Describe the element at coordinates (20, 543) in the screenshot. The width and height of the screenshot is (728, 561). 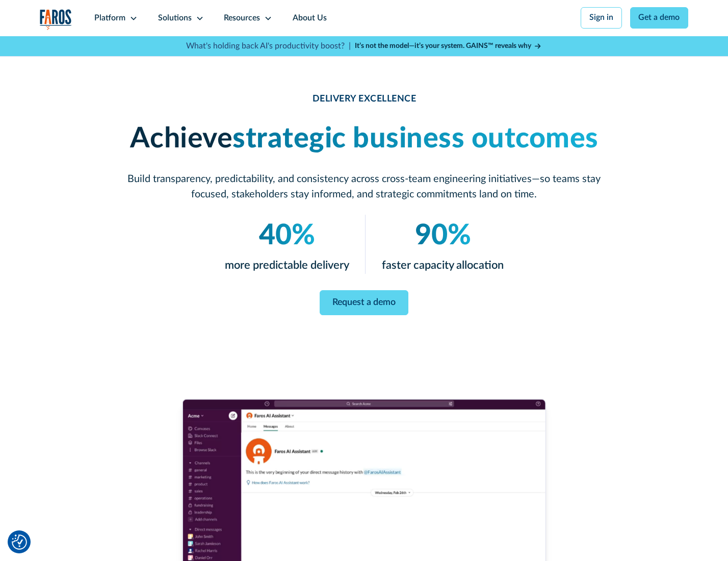
I see `img: Revisit consent button` at that location.